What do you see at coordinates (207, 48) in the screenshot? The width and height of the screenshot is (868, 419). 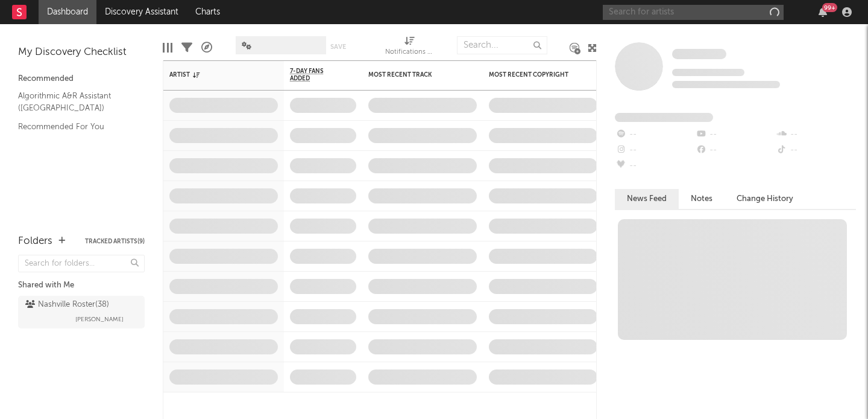 I see `div: A&R Pipeline` at bounding box center [207, 48].